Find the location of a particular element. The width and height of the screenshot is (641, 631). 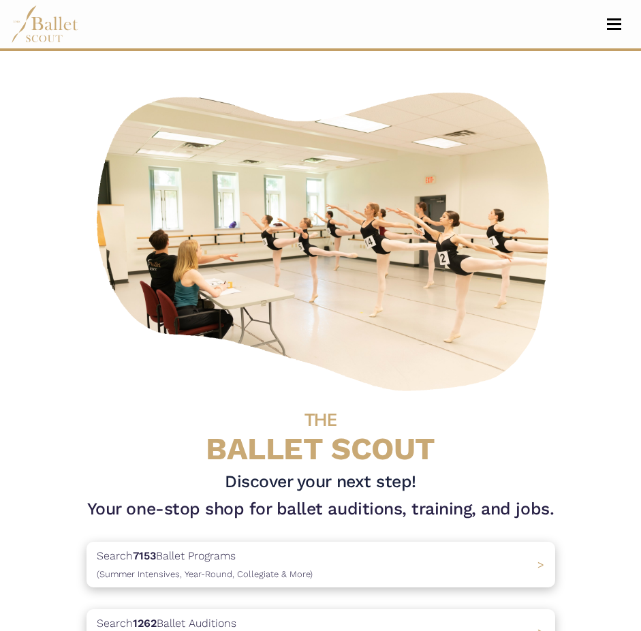

h3: Discover your next step! is located at coordinates (321, 482).